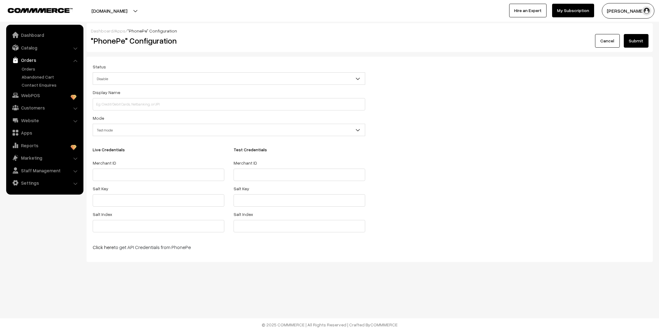  Describe the element at coordinates (573, 11) in the screenshot. I see `a: My Subscription` at that location.